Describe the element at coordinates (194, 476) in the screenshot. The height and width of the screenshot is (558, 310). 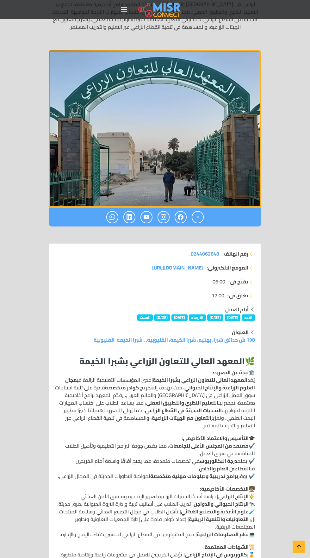
I see `strong: برامج تدريبية ودبلومات مهنية متخصصة` at that location.